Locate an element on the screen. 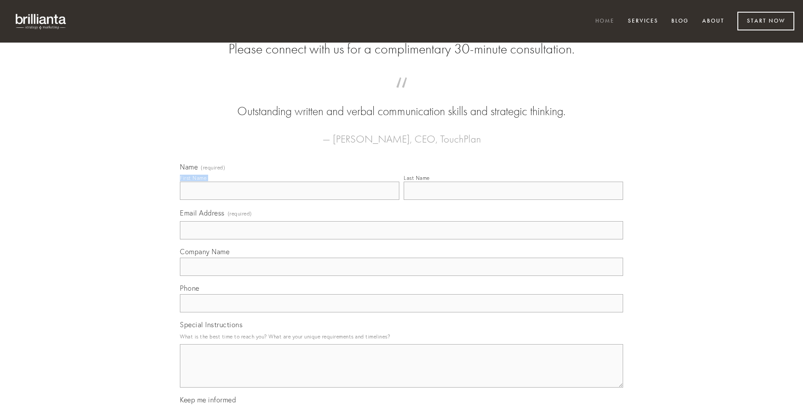 Image resolution: width=803 pixels, height=408 pixels. span: Keep me informed is located at coordinates (208, 400).